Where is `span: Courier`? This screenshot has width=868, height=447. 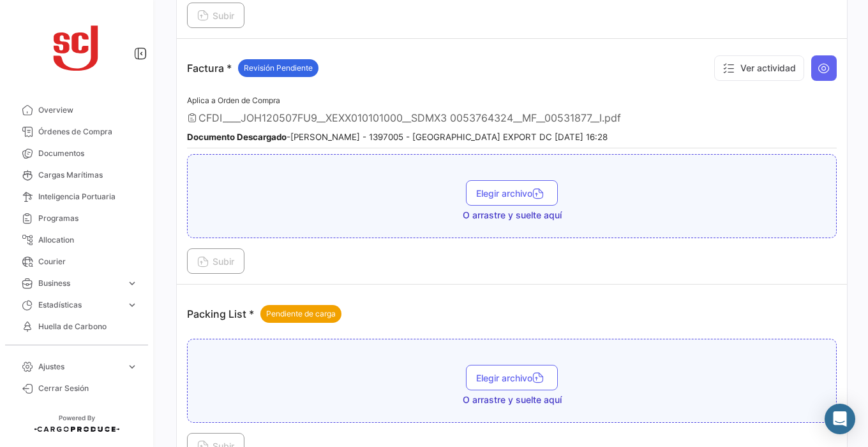 span: Courier is located at coordinates (88, 262).